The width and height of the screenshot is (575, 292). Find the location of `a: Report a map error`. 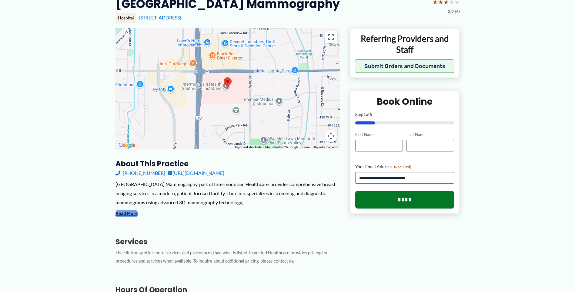

a: Report a map error is located at coordinates (326, 147).